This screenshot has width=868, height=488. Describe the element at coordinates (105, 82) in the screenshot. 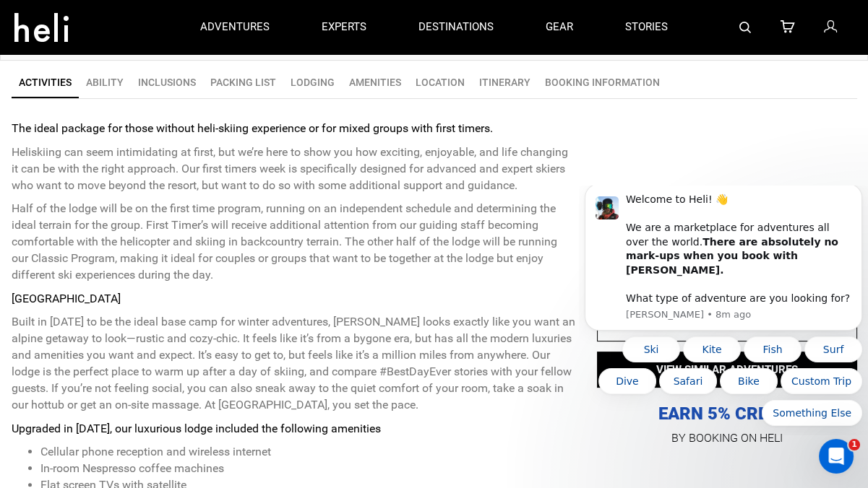

I see `a: Ability` at that location.